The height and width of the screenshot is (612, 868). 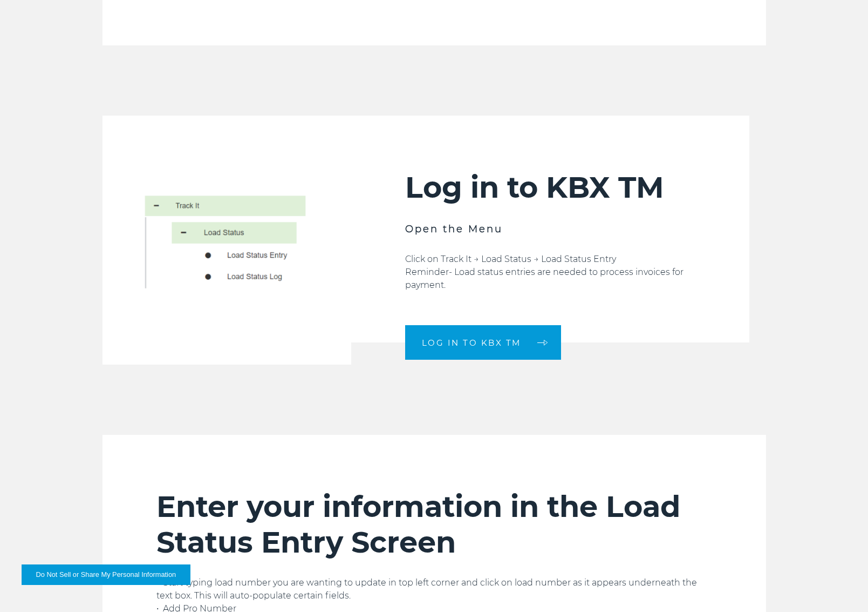 I want to click on a: LOG IN TO KBX TM arrow arrow, so click(x=483, y=342).